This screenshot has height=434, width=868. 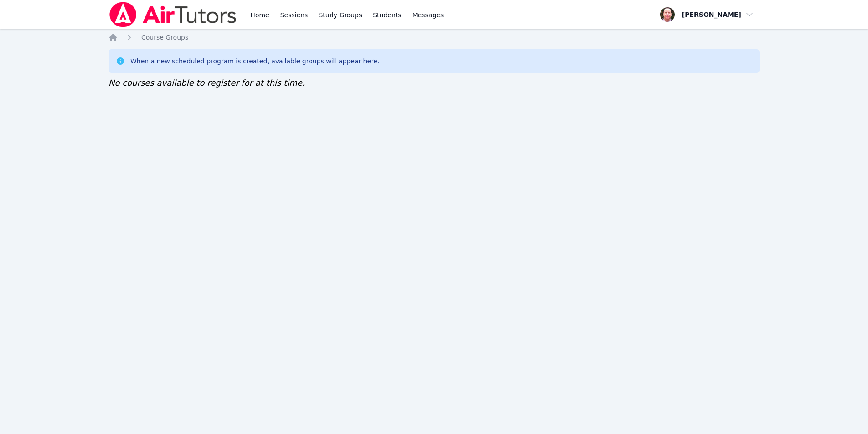 What do you see at coordinates (164, 37) in the screenshot?
I see `a: Course Groups` at bounding box center [164, 37].